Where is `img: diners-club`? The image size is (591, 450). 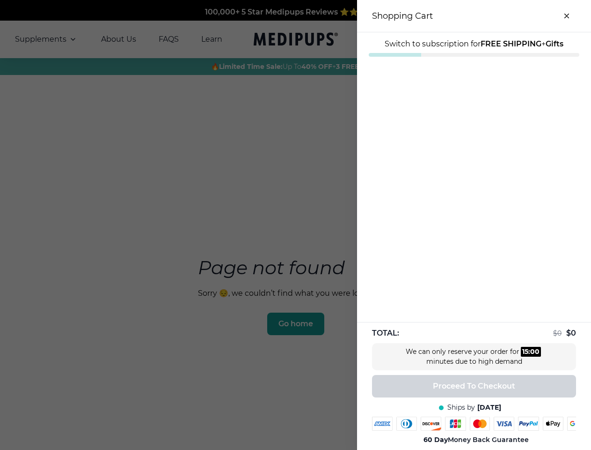
img: diners-club is located at coordinates (407, 423).